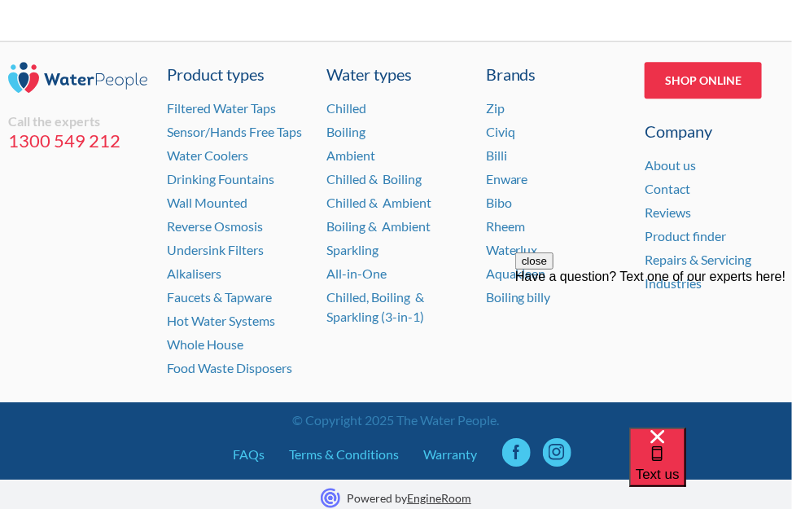 The image size is (792, 509). I want to click on a: Boiling, so click(346, 131).